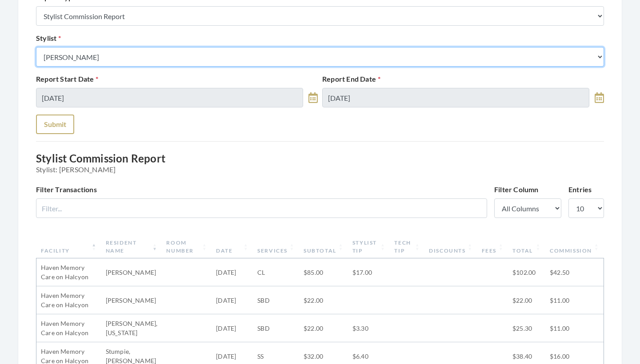 The width and height of the screenshot is (640, 364). Describe the element at coordinates (407, 247) in the screenshot. I see `th: Tech Tip: activate to sort column ascending` at that location.